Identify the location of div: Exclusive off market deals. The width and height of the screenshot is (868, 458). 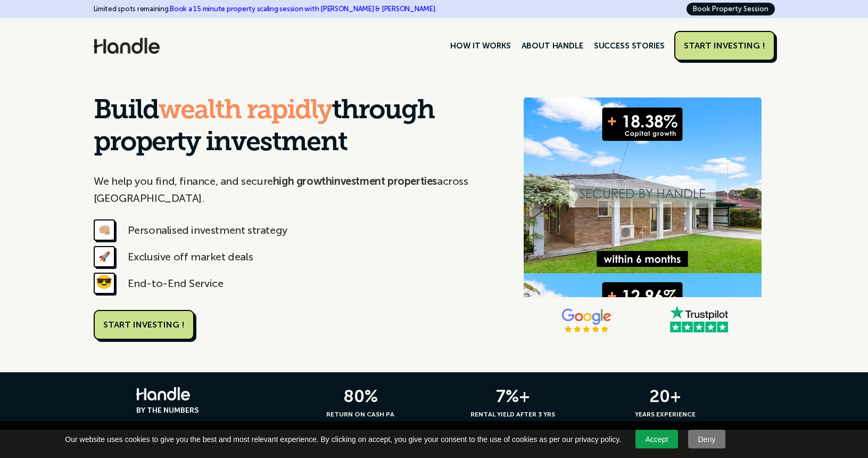
(191, 256).